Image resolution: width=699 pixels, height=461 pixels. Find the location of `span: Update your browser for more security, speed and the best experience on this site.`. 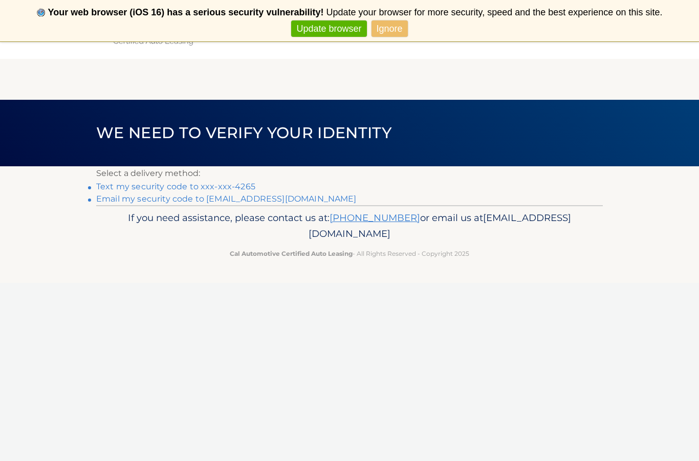

span: Update your browser for more security, speed and the best experience on this site. is located at coordinates (494, 12).